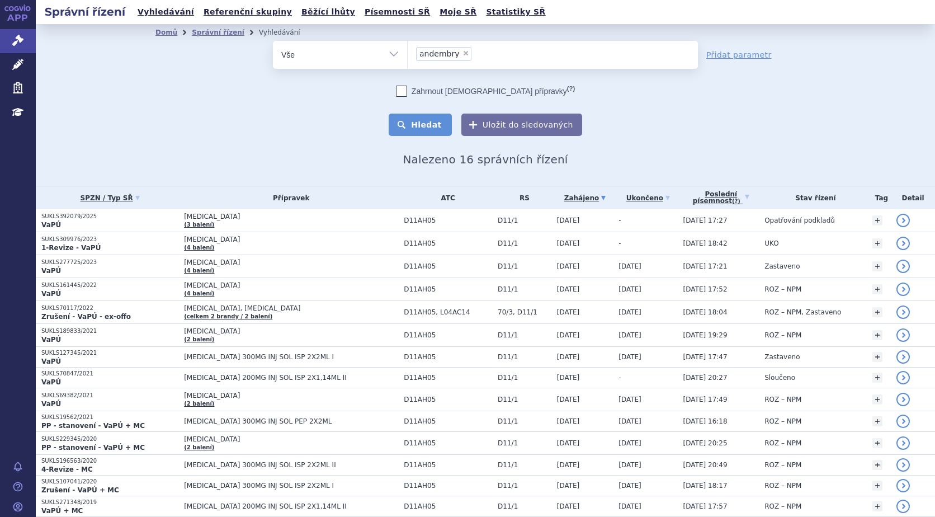 This screenshot has width=935, height=517. I want to click on a: (2 balení), so click(199, 339).